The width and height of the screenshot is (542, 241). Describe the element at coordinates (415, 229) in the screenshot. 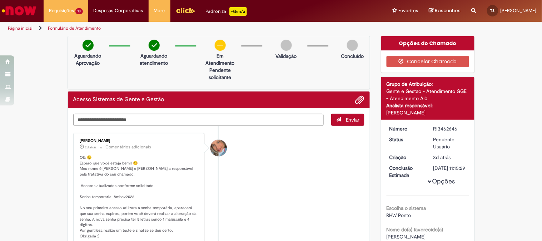

I see `b: Nome do(a) favorecido(a)` at that location.